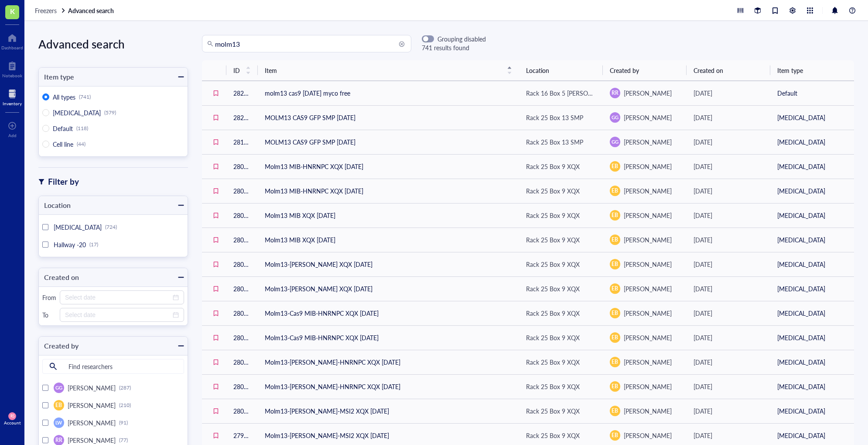  I want to click on span: RR, so click(615, 93).